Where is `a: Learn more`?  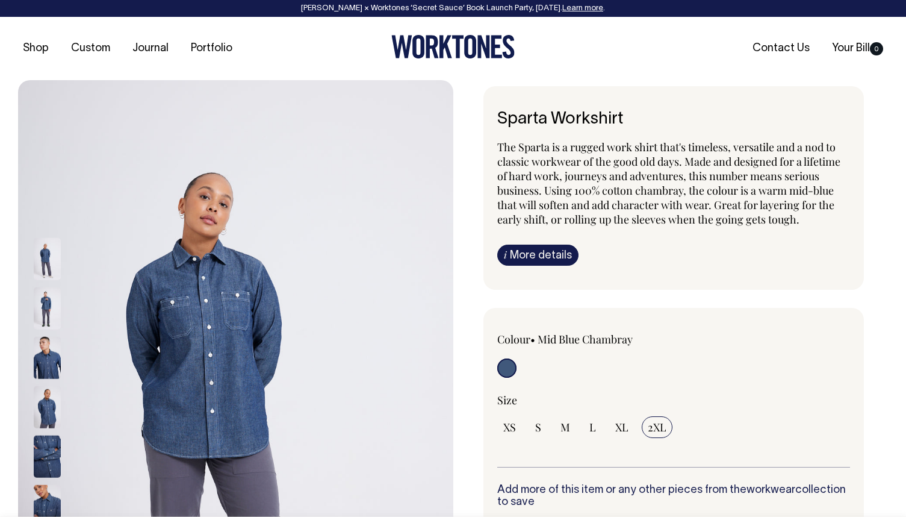
a: Learn more is located at coordinates (583, 8).